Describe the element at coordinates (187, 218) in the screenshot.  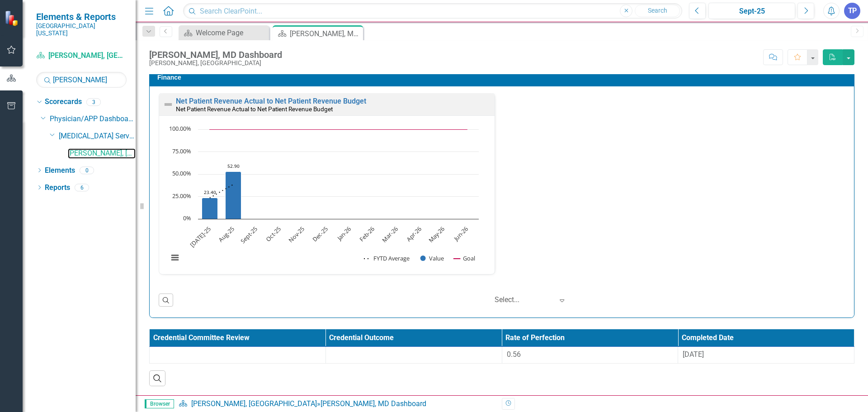
I see `text: 0%` at that location.